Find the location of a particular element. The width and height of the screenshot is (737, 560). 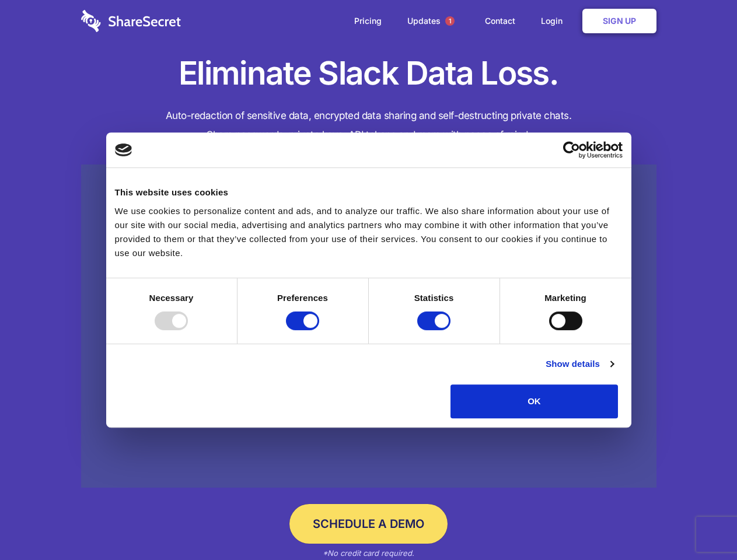

a: Show details is located at coordinates (580, 364).